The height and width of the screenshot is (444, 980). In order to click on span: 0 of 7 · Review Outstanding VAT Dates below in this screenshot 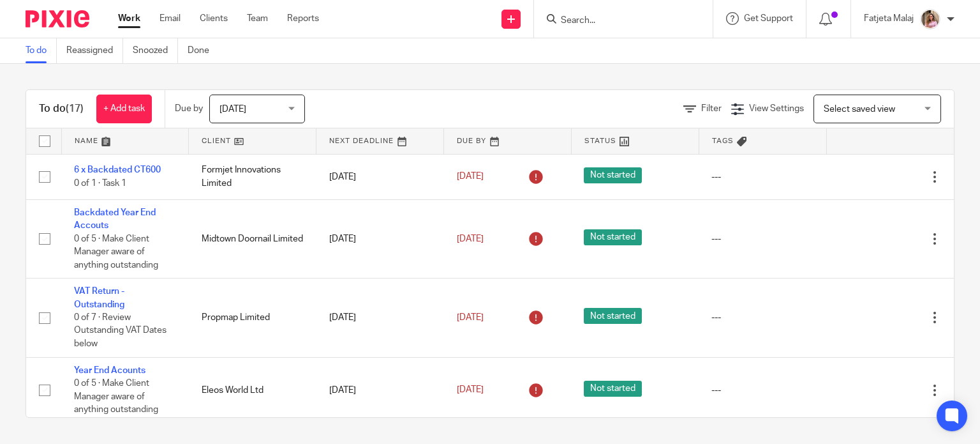, I will do `click(120, 331)`.